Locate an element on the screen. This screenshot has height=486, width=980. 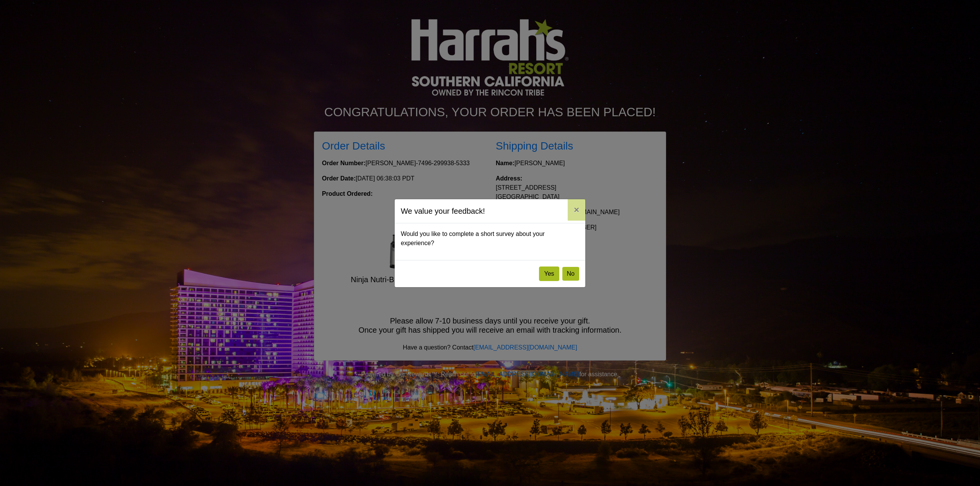
button: Close is located at coordinates (576, 210).